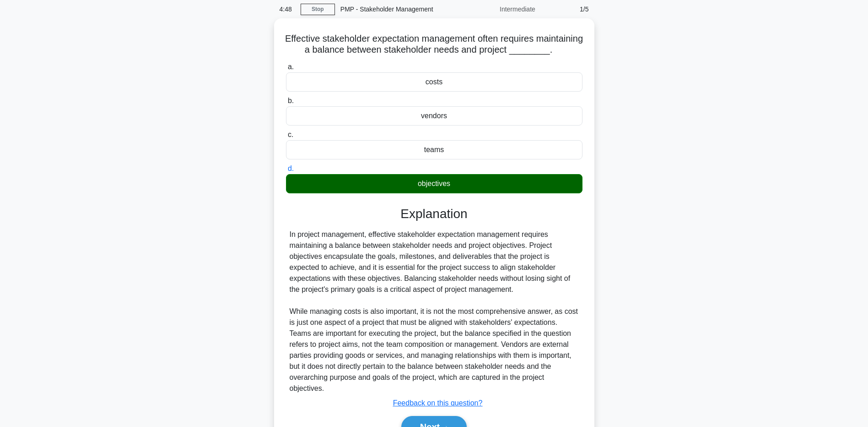  What do you see at coordinates (434, 214) in the screenshot?
I see `h3: Explanation` at bounding box center [434, 214].